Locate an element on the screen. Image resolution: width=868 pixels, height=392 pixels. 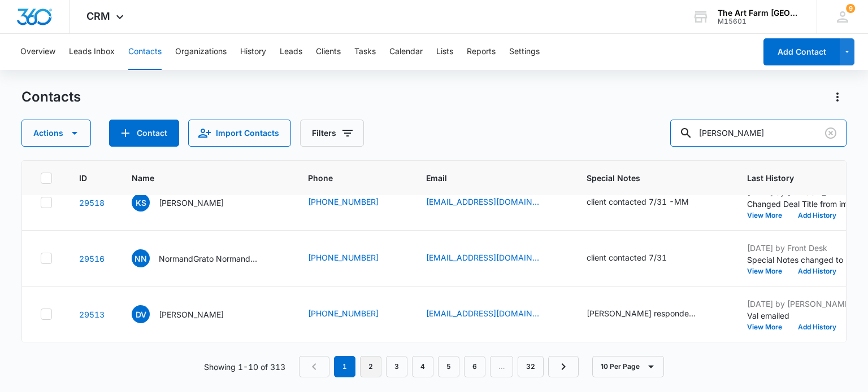
span: CRM is located at coordinates (99, 16).